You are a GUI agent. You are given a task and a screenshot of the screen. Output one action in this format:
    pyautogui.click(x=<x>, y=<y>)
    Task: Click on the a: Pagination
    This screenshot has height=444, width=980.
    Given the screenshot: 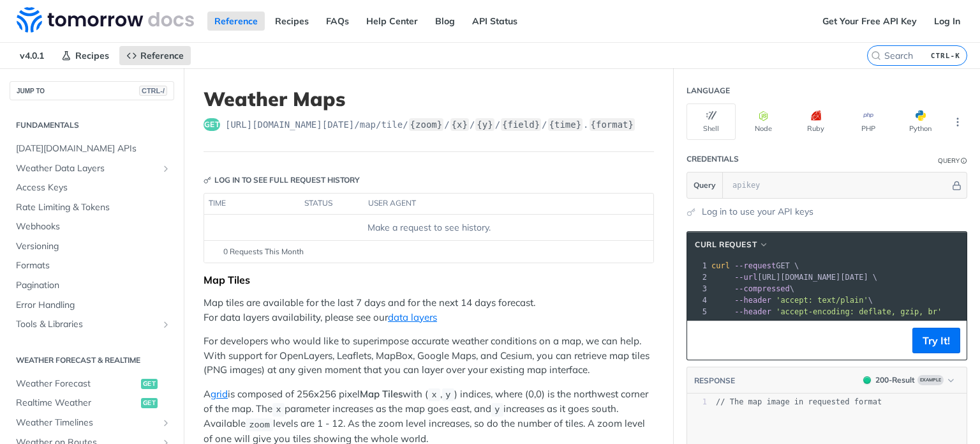 What is the action you would take?
    pyautogui.click(x=92, y=285)
    